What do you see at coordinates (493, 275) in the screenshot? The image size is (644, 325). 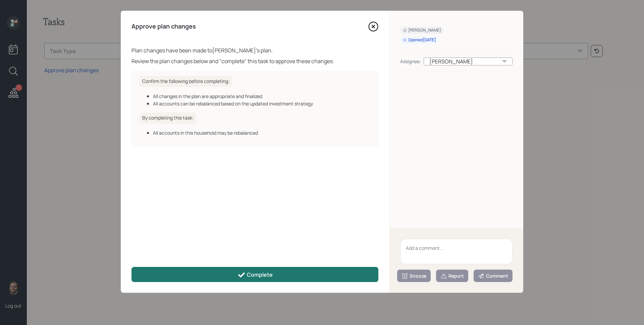 I see `button: Comment` at bounding box center [493, 275].